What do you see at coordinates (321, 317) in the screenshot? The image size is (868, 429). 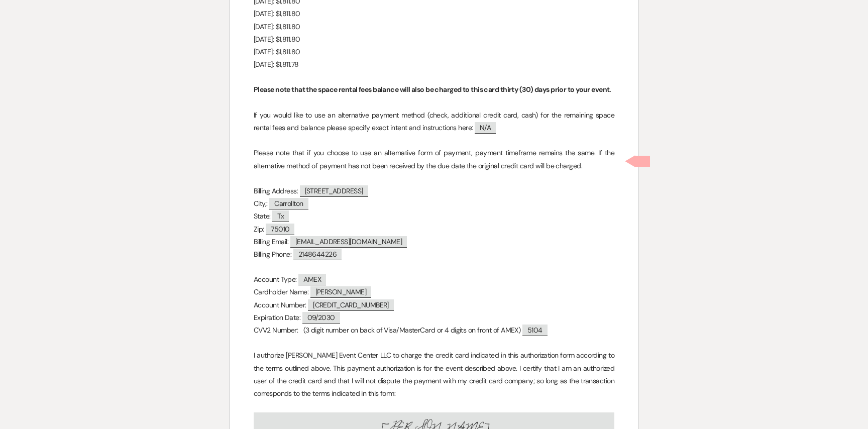 I see `span: 09/2030` at bounding box center [321, 317].